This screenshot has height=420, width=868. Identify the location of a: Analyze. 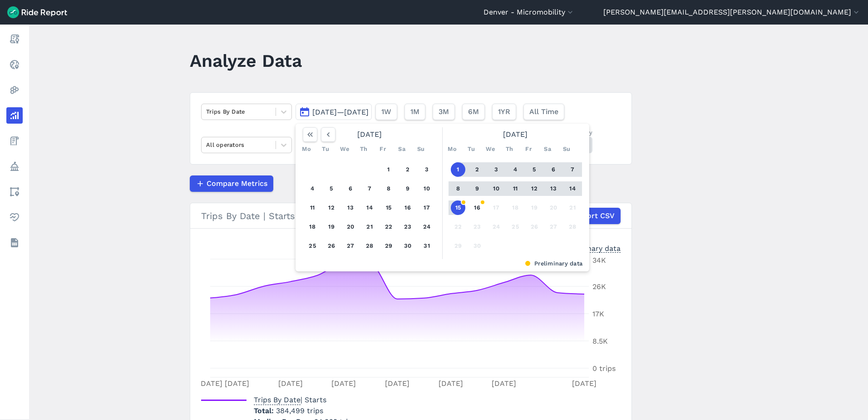
(14, 116).